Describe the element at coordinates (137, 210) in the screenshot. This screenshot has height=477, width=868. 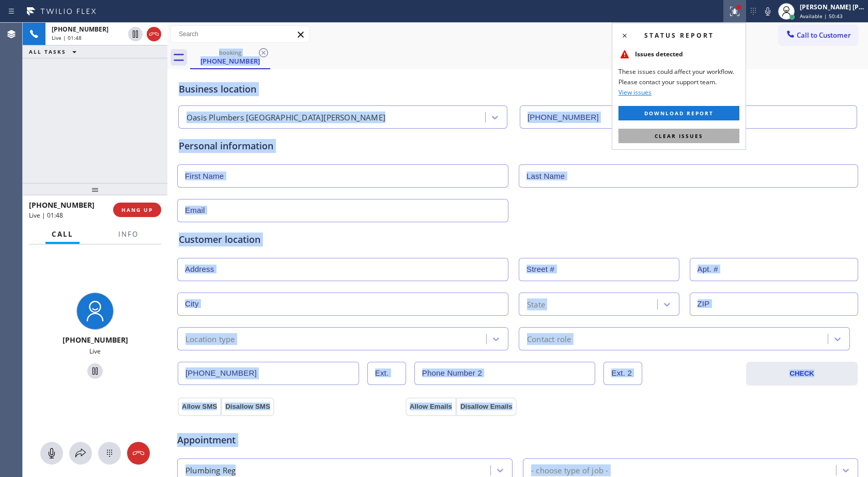
I see `span: HANG UP` at that location.